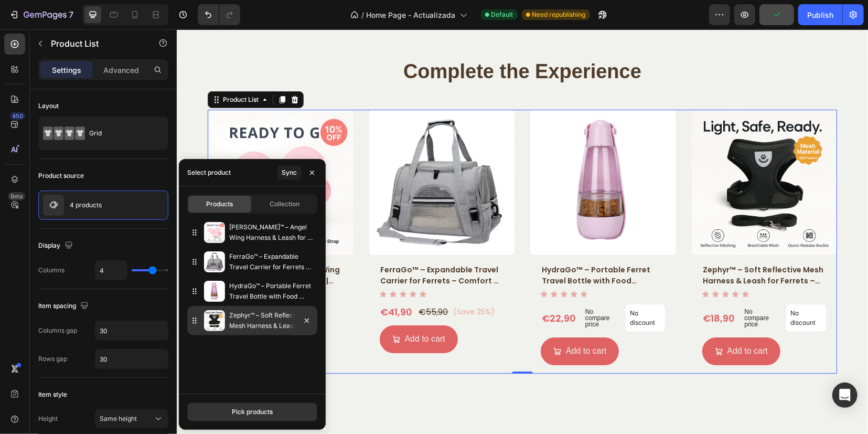 This screenshot has width=868, height=434. Describe the element at coordinates (271, 262) in the screenshot. I see `p: FerraGo™ – Expandable Travel Carrier for Ferrets – Comfort & Space On-the-Go` at that location.